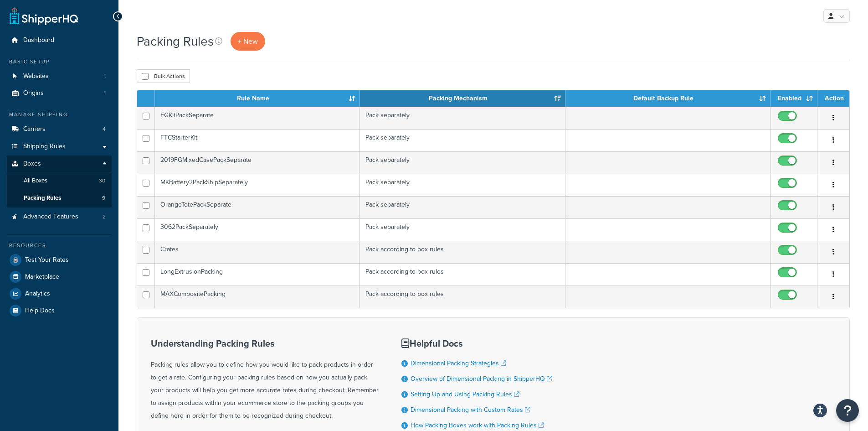 The width and height of the screenshot is (868, 431). What do you see at coordinates (257, 163) in the screenshot?
I see `td: 2019FGMixedCasePackSeparate` at bounding box center [257, 163].